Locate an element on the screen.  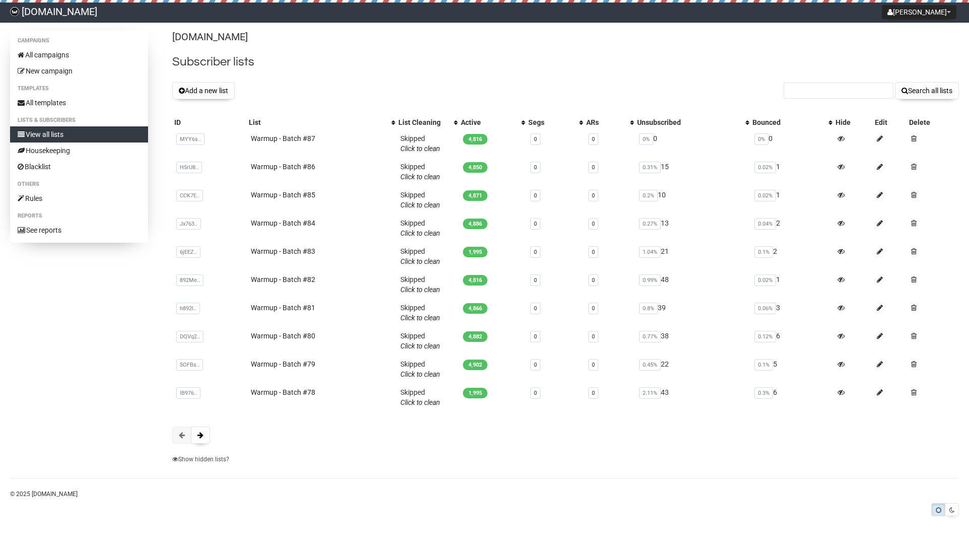
div: Unsubscribed is located at coordinates (688, 122).